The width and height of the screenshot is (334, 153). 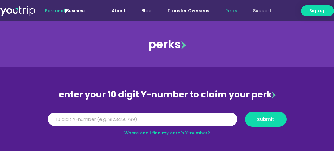 What do you see at coordinates (142, 120) in the screenshot?
I see `input: 10 digit Y-number (e.g. 8123456789)` at bounding box center [142, 120].